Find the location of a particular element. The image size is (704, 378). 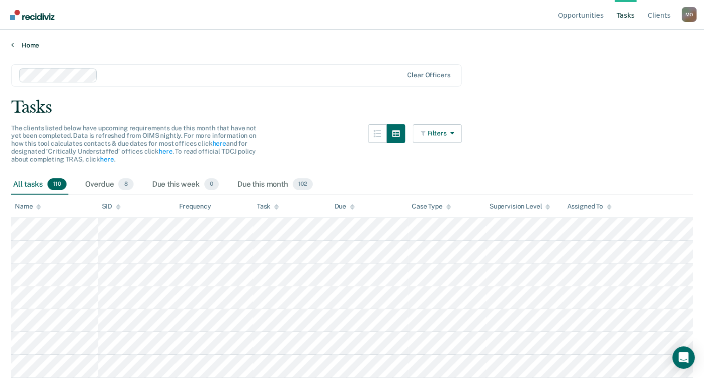

div: Supervision Level is located at coordinates (520, 206).